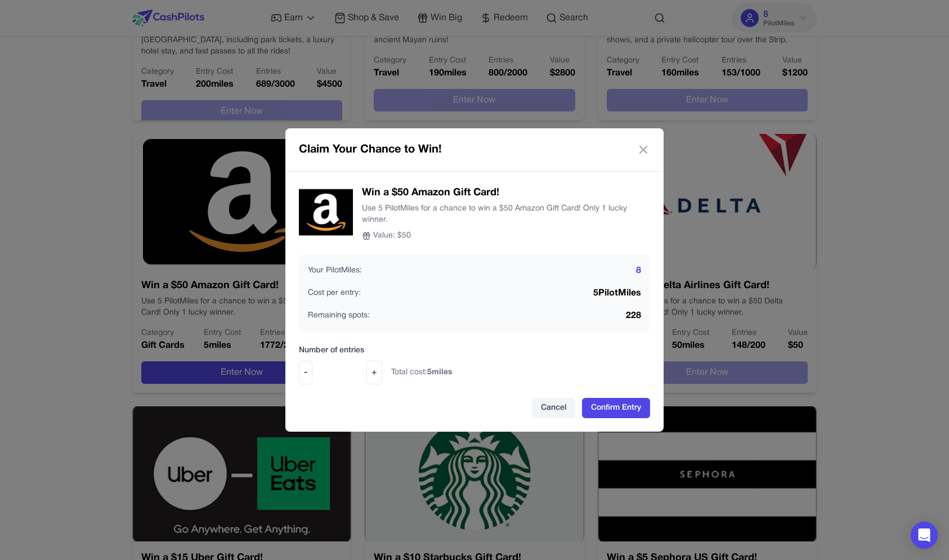  I want to click on span: Remaining spots:, so click(339, 315).